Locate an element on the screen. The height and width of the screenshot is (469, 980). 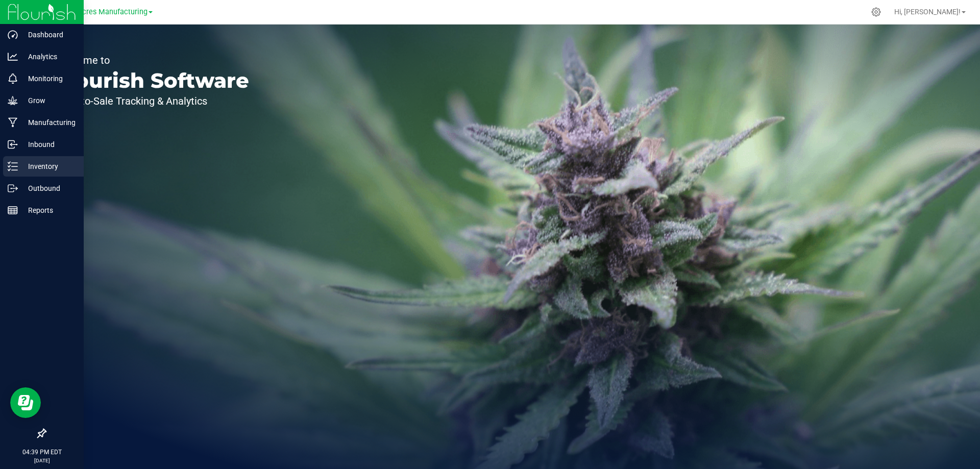
inline-svg: Analytics is located at coordinates (13, 57).